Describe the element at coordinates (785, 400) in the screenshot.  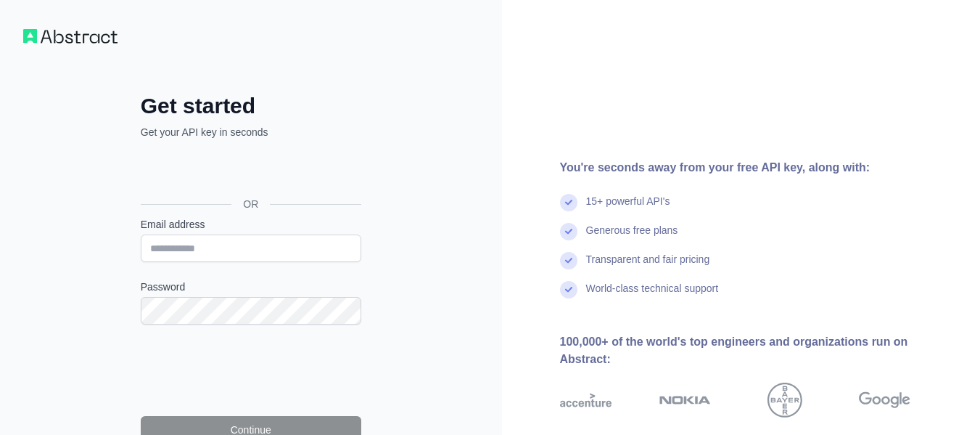
I see `img: bayer` at that location.